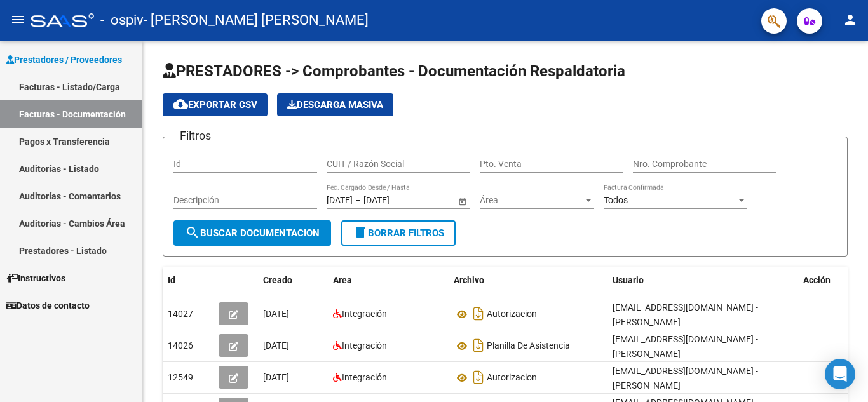 Image resolution: width=868 pixels, height=402 pixels. What do you see at coordinates (469, 280) in the screenshot?
I see `span: Archivo` at bounding box center [469, 280].